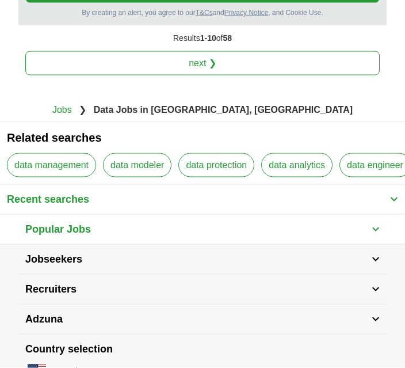 This screenshot has height=368, width=405. What do you see at coordinates (203, 349) in the screenshot?
I see `h4: Country selection` at bounding box center [203, 349].